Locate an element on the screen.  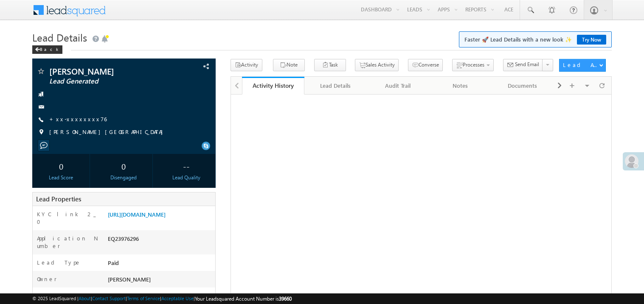
div: Activity History is located at coordinates (273, 85).